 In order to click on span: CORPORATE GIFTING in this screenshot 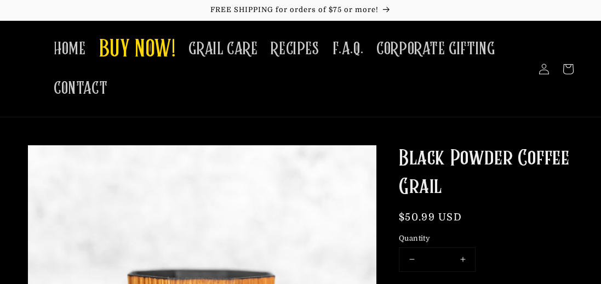, I will do `click(435, 49)`.